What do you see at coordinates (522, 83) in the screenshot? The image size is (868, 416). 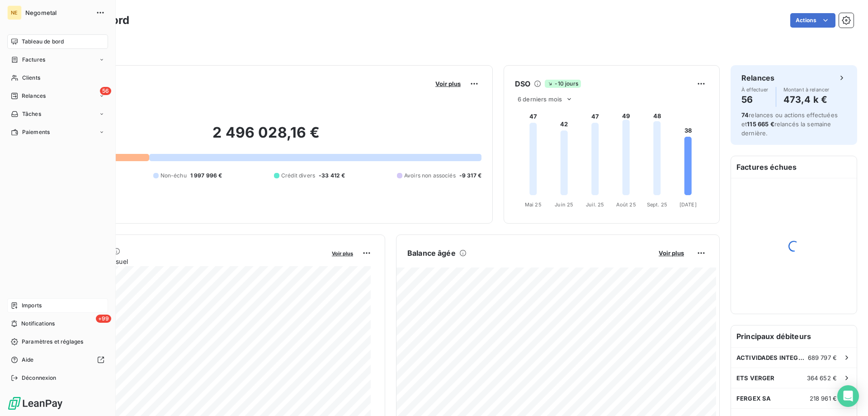 I see `h6: DSO` at bounding box center [522, 83].